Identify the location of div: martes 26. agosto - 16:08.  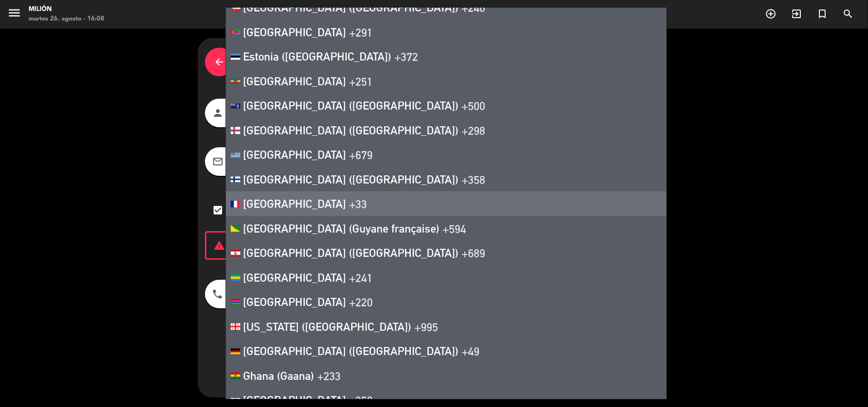
(66, 19).